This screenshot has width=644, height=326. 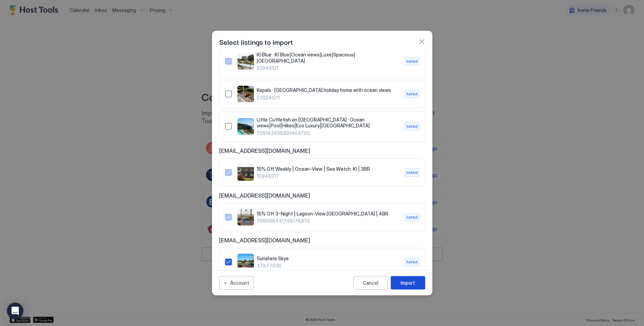 I want to click on span: 799068441748174976, so click(x=328, y=221).